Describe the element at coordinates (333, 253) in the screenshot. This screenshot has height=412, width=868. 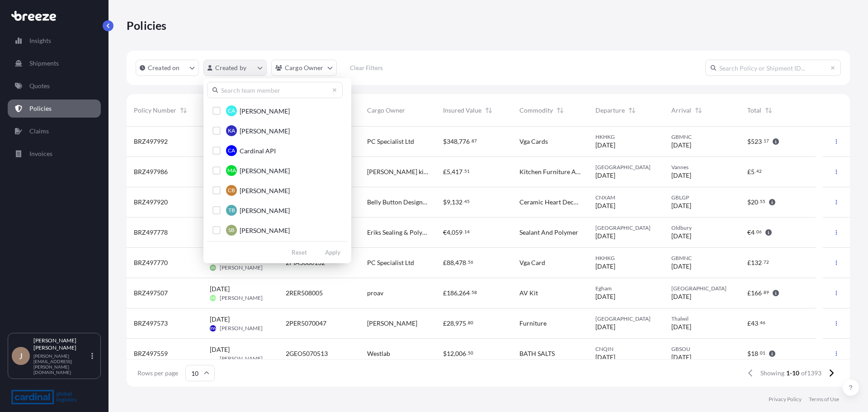
I see `p: Apply` at that location.